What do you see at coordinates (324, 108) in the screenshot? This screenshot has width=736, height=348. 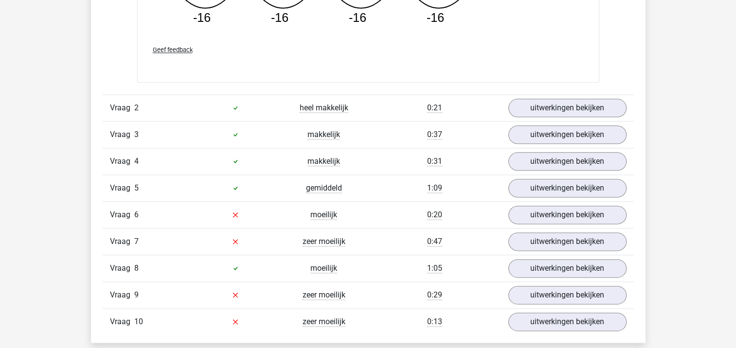 I see `span: heel makkelijk` at bounding box center [324, 108].